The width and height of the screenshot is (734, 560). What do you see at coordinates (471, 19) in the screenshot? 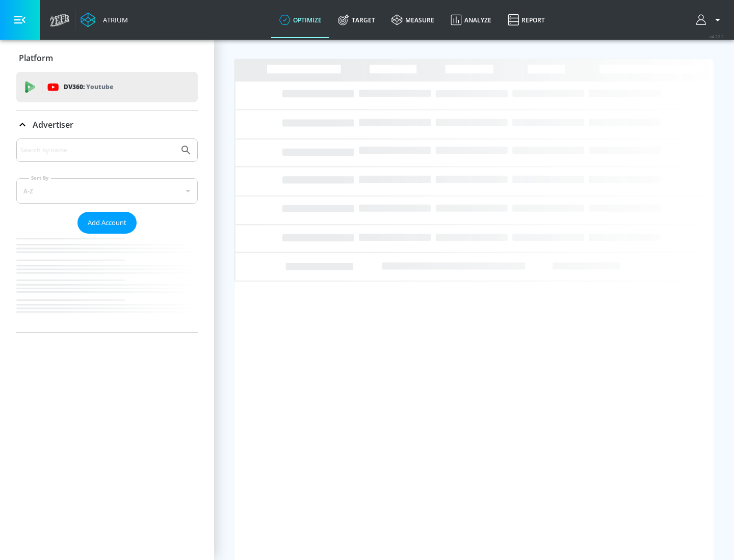
I see `a: Analyze` at bounding box center [471, 19].